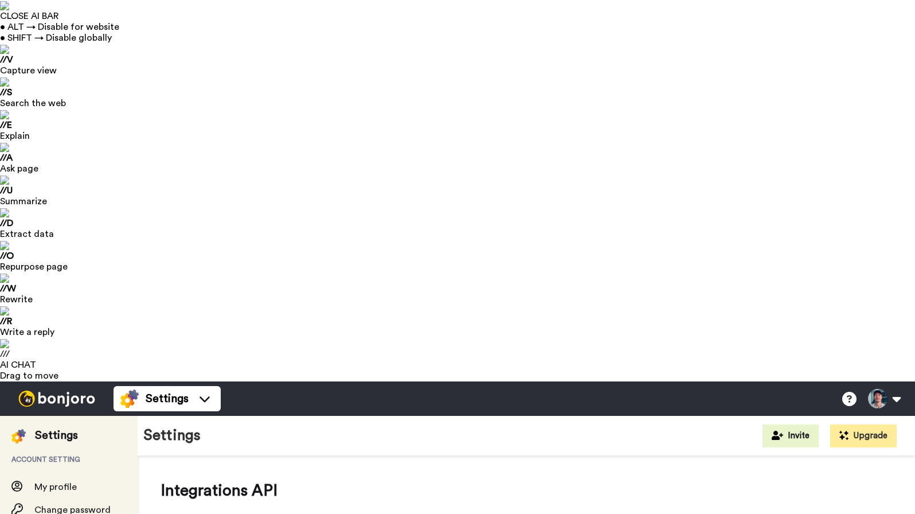  What do you see at coordinates (172, 435) in the screenshot?
I see `h1: Settings` at bounding box center [172, 435].